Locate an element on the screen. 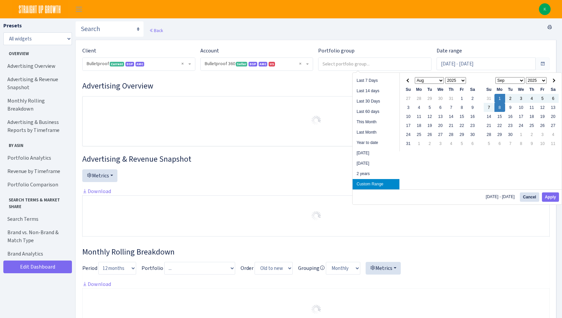 The width and height of the screenshot is (562, 318). h3: Widget #1 is located at coordinates (316, 86).